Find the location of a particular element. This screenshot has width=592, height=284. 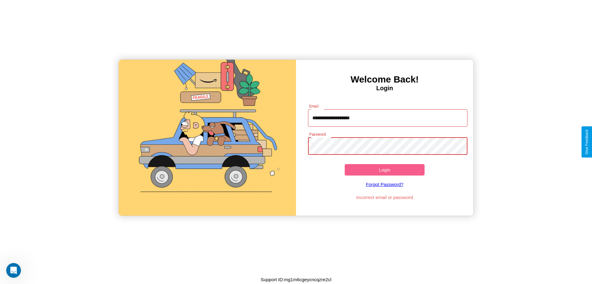

div: Give Feedback is located at coordinates (587, 142).